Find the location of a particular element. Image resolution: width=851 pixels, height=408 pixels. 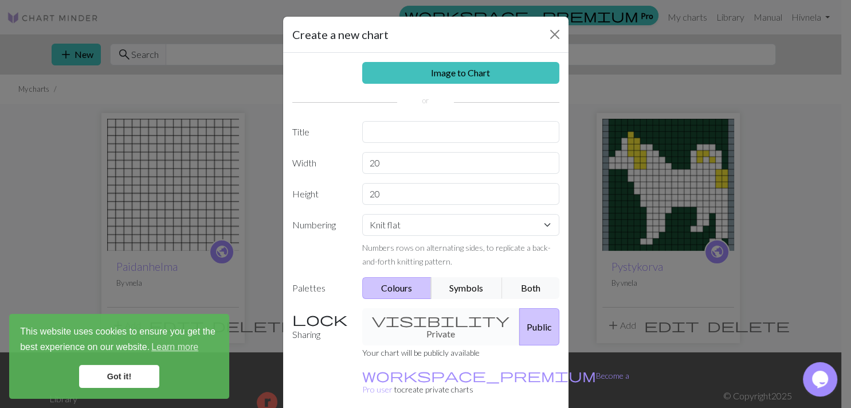

label: Numbering is located at coordinates (321, 241).